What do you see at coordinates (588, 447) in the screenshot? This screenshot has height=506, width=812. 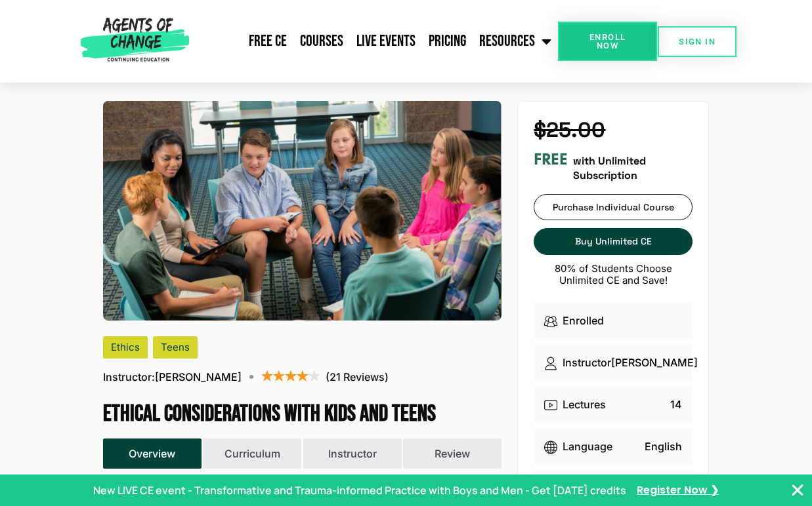 I see `p: Language` at bounding box center [588, 447].